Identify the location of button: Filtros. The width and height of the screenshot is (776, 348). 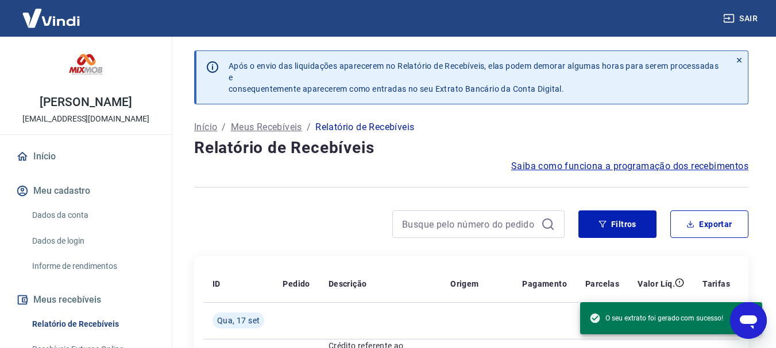
(617, 224).